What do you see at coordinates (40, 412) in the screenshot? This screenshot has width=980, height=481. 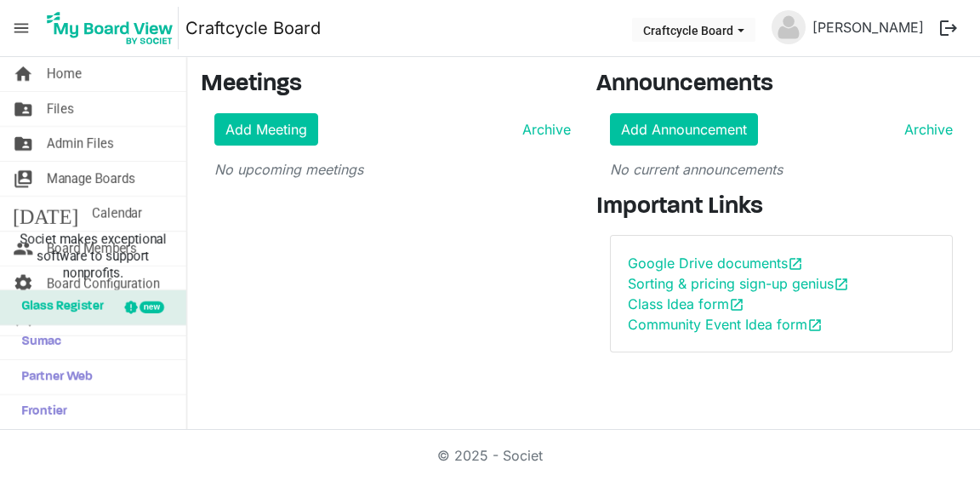 I see `span: Frontier` at bounding box center [40, 412].